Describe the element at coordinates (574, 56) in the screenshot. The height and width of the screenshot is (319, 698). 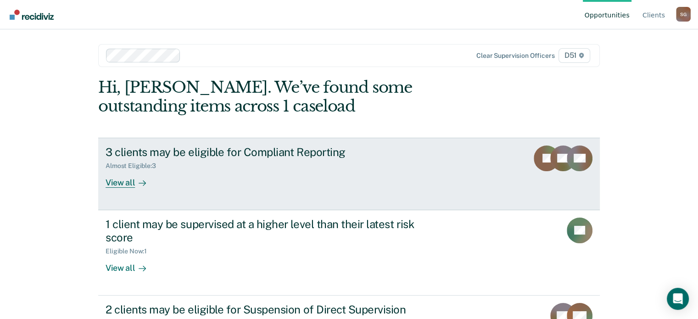
I see `span: D51` at that location.